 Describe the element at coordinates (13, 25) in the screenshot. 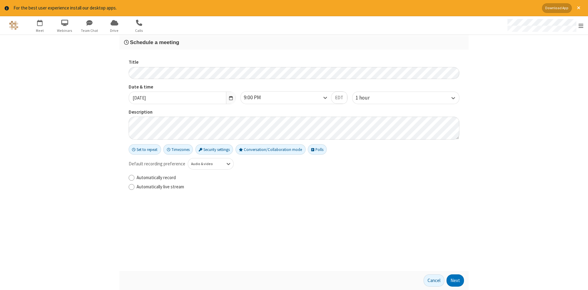

I see `button: Logo` at that location.